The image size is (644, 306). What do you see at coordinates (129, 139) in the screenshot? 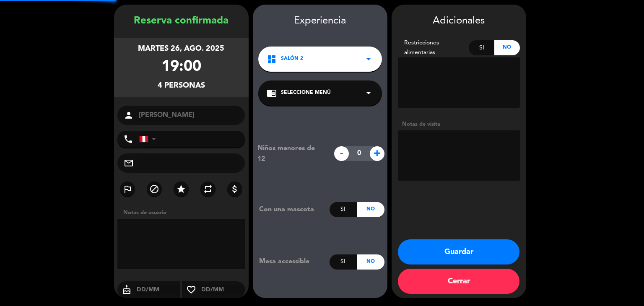
I see `i: phone` at bounding box center [129, 139].